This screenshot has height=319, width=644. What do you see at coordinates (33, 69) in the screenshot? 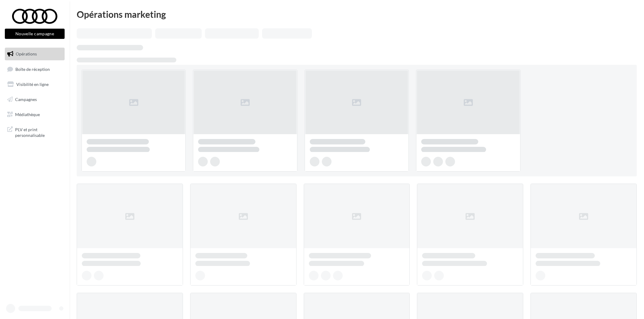
I see `span: Boîte de réception` at bounding box center [33, 69].